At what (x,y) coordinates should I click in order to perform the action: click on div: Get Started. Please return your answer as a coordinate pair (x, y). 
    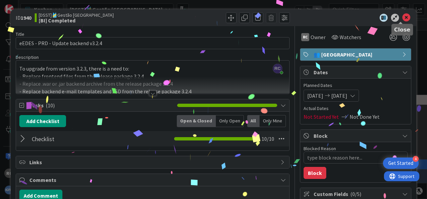
    Looking at the image, I should click on (401, 163).